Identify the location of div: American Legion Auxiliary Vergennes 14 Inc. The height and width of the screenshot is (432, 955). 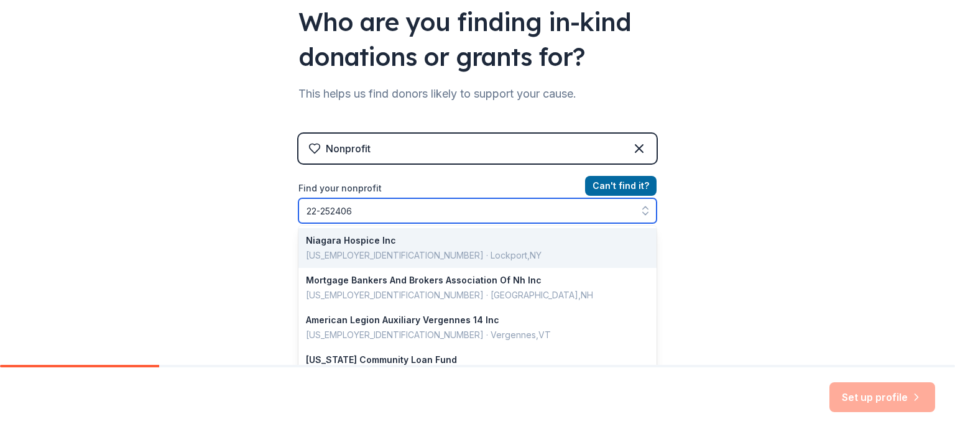
(470, 320).